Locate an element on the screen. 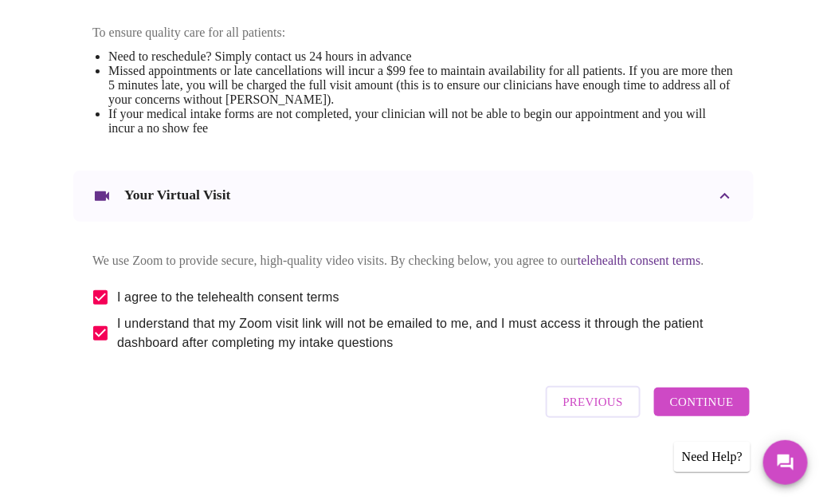 This screenshot has width=827, height=504. li: If your medical intake forms are not completed, your clinician will not be able to begin our appo... is located at coordinates (421, 121).